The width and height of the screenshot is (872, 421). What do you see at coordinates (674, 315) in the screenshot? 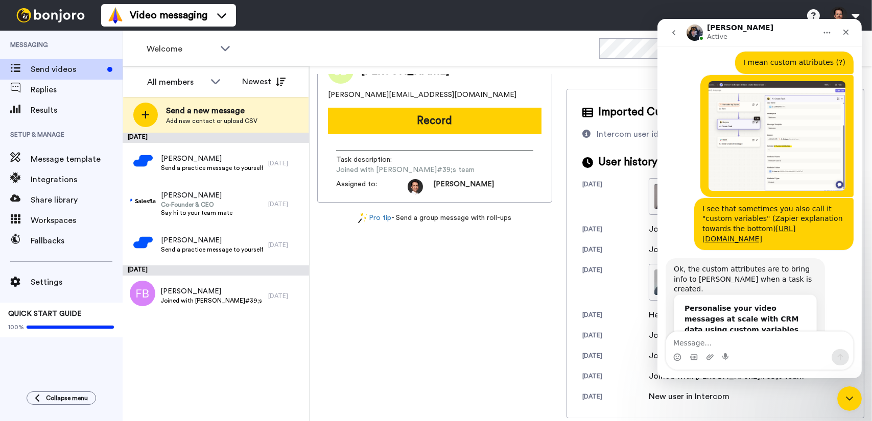
I see `div: Hello` at bounding box center [674, 315].